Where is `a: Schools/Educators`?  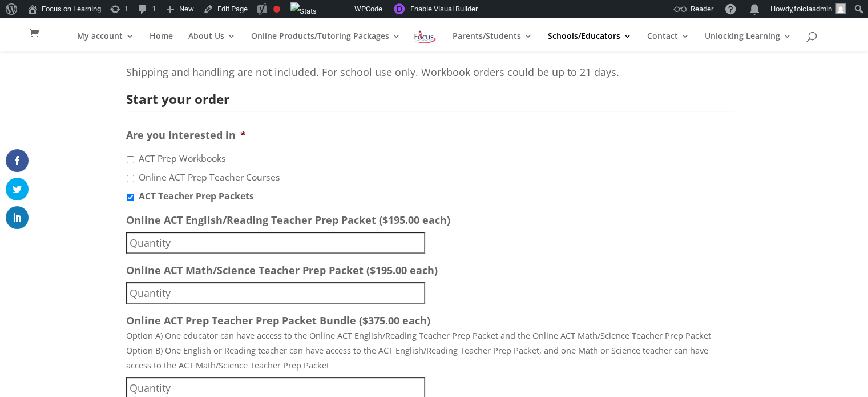
a: Schools/Educators is located at coordinates (590, 42).